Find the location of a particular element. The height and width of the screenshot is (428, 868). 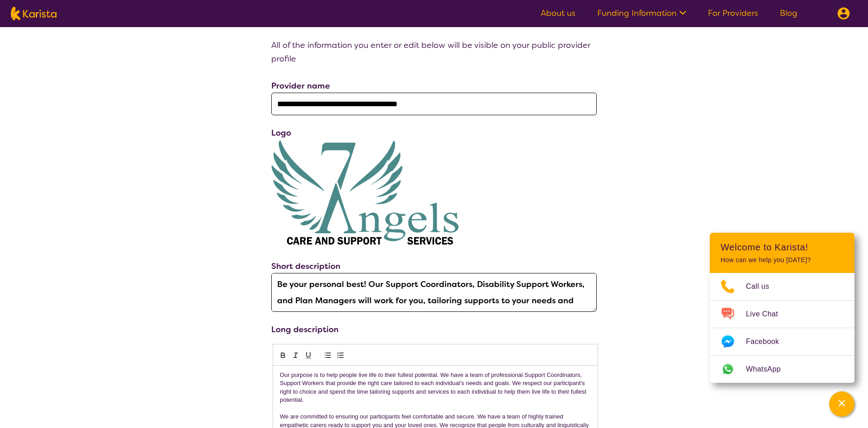

span: Facebook is located at coordinates (768, 342).